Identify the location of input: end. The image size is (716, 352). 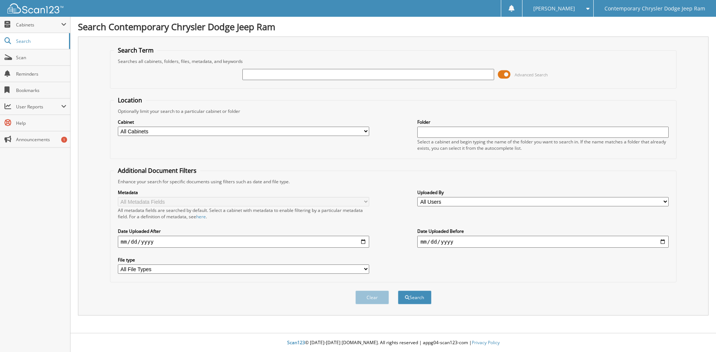
(543, 242).